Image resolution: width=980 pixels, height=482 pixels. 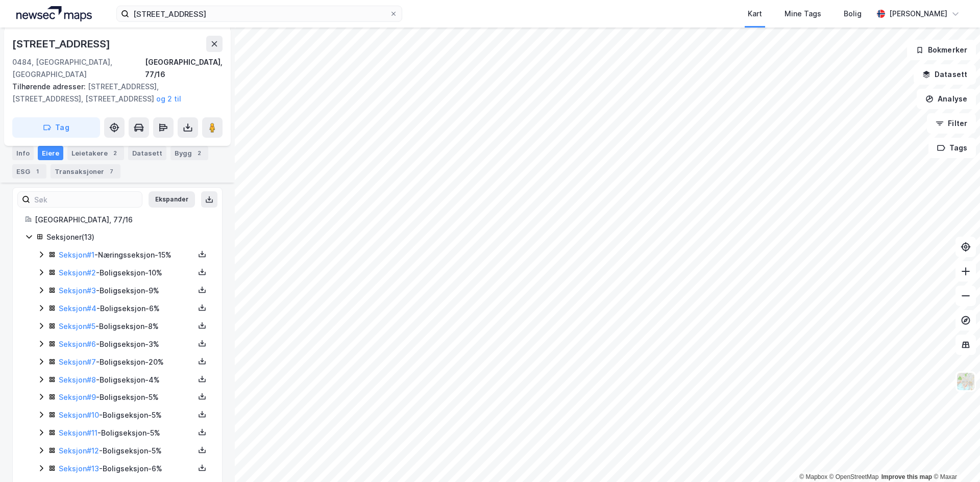 I want to click on a: Seksjon#1, so click(x=77, y=254).